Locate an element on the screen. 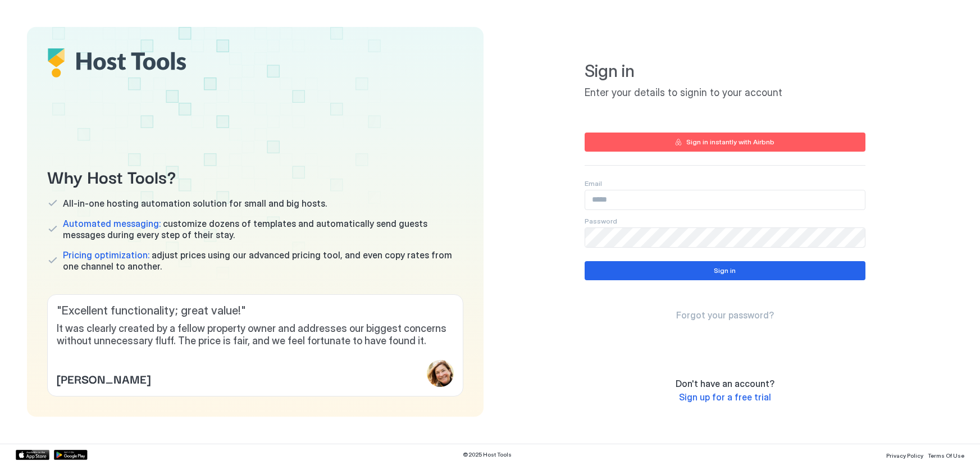 This screenshot has width=980, height=465. span: © 2025 Host Tools is located at coordinates (487, 455).